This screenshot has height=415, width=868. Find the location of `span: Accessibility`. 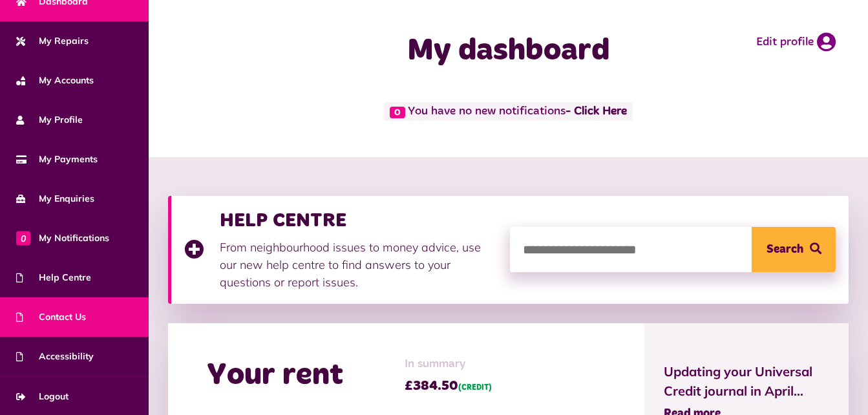

span: Accessibility is located at coordinates (55, 356).